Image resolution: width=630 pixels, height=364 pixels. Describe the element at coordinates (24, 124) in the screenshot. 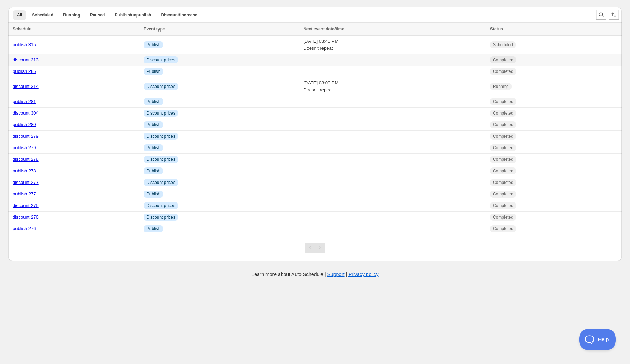

I see `a: publish 280` at that location.